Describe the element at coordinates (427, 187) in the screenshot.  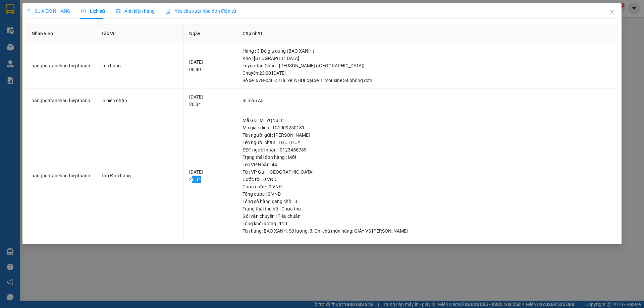
I see `div: Chưa cước : 0 VND` at that location.